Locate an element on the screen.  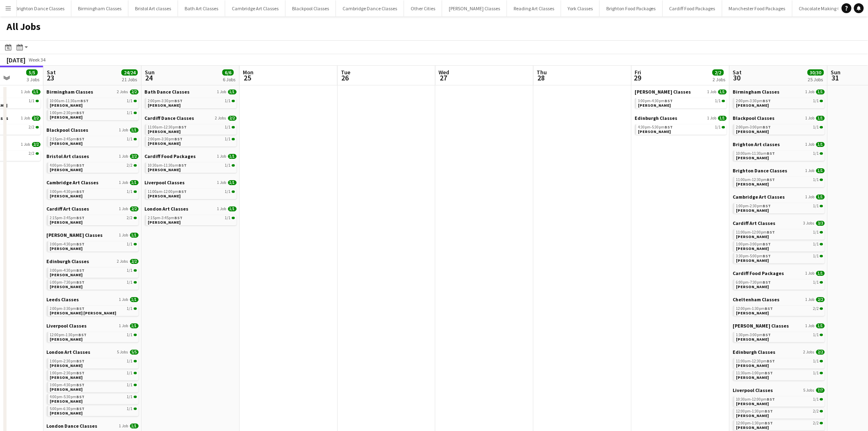
button: Cambridge Dance Classes is located at coordinates (370, 8).